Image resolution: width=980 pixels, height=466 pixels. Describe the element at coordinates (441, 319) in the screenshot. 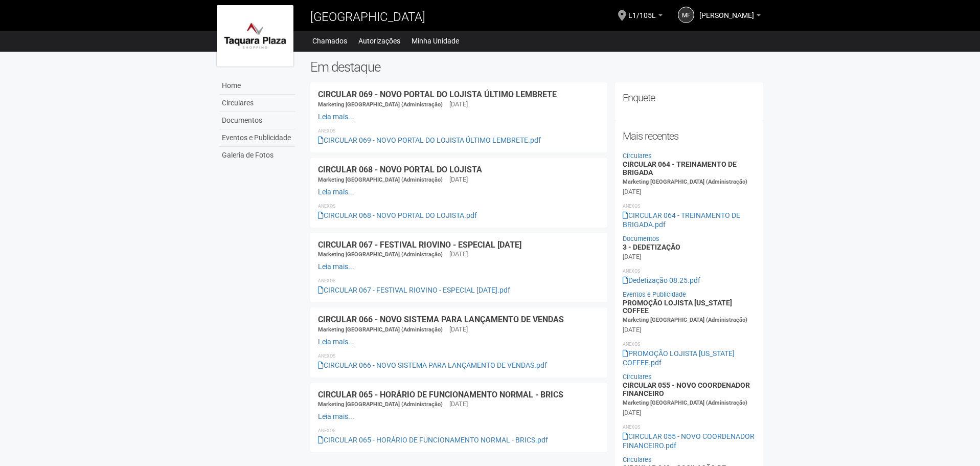

I see `a: CIRCULAR 066 - NOVO SISTEMA PARA LANÇAMENTO DE VENDAS` at that location.